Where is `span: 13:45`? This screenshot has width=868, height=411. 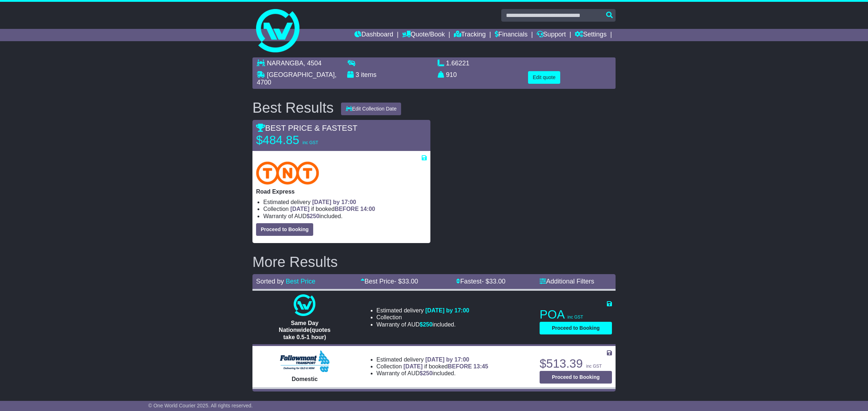
span: 13:45 is located at coordinates (480, 366).